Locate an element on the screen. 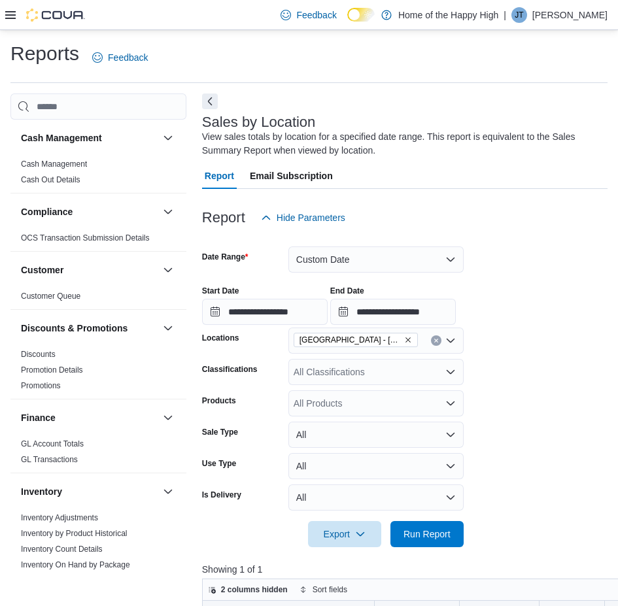 The height and width of the screenshot is (606, 618). a: GL Transactions is located at coordinates (49, 459).